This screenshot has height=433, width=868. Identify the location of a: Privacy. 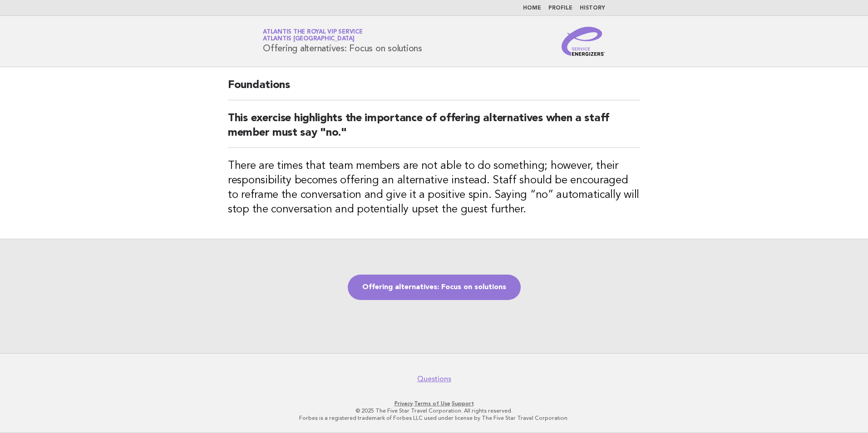
(403, 403).